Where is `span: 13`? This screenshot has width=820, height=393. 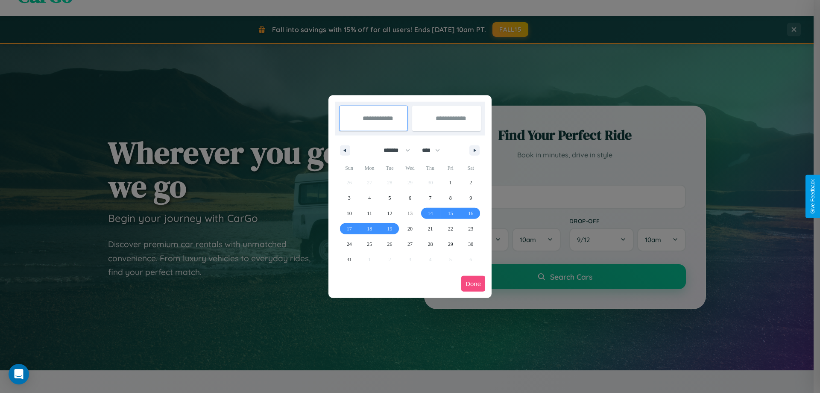
span: 13 is located at coordinates (410, 213).